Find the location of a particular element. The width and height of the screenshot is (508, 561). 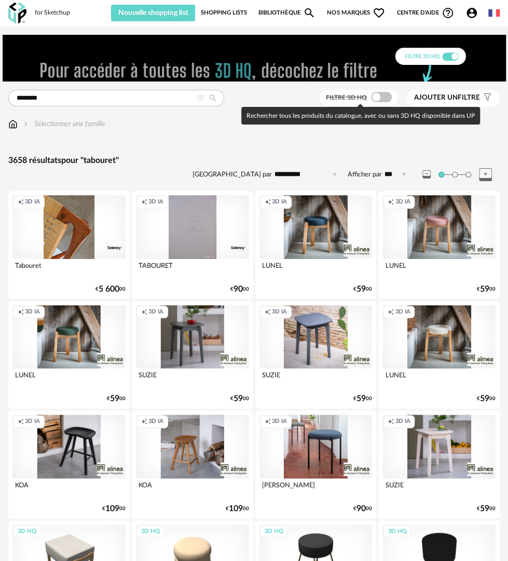

div: Rechercher tous les produits du catalogue, avec ou sans 3D HQ disponible dans UP is located at coordinates (361, 116).